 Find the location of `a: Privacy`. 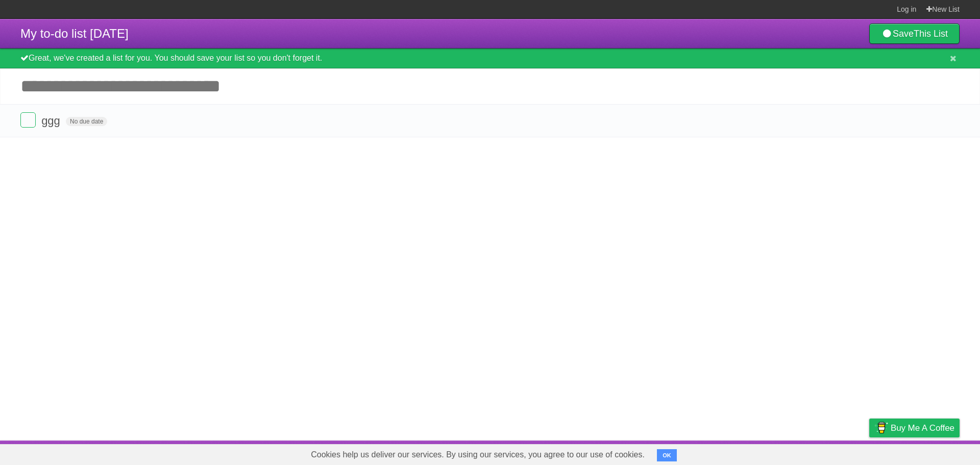

a: Privacy is located at coordinates (869, 453).